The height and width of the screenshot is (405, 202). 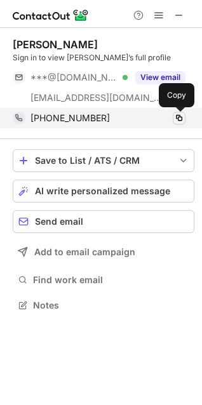 What do you see at coordinates (103, 160) in the screenshot?
I see `div: Save to List / ATS / CRM` at bounding box center [103, 160].